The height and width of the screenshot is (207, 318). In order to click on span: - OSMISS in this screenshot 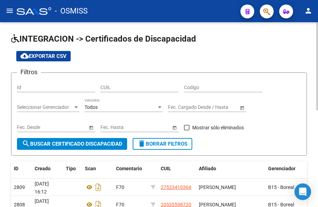, I will do `click(71, 11)`.